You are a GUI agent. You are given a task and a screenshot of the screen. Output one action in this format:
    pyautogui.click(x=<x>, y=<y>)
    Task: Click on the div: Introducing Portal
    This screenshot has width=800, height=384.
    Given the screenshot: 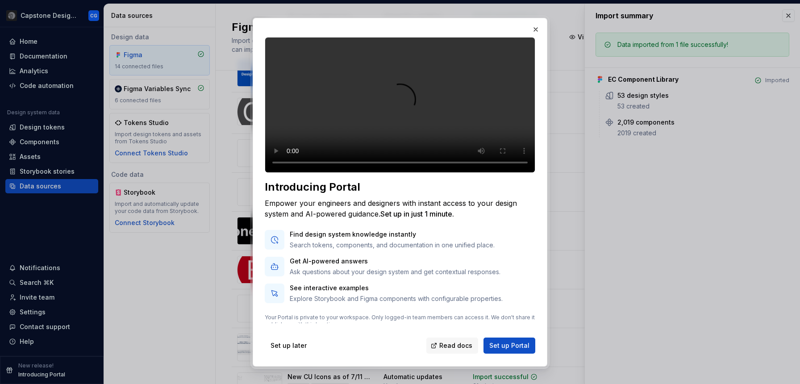 What is the action you would take?
    pyautogui.click(x=400, y=187)
    